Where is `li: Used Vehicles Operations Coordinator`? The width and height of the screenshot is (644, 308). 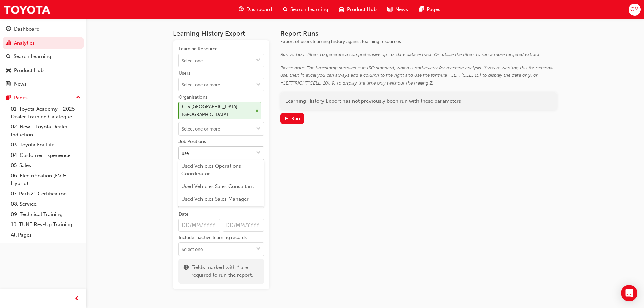
li: Used Vehicles Operations Coordinator is located at coordinates (221, 170).